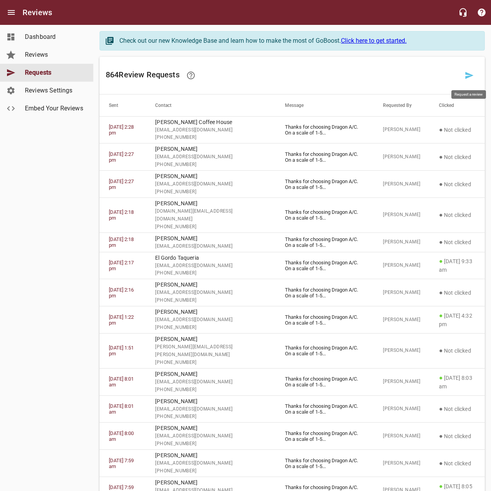  What do you see at coordinates (54, 73) in the screenshot?
I see `span: Requests` at bounding box center [54, 73].